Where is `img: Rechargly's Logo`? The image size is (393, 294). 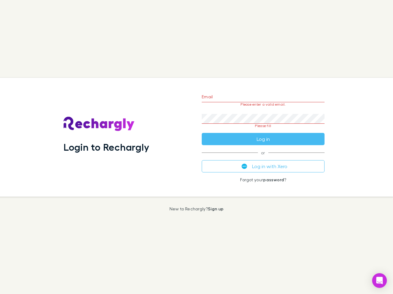
img: Rechargly's Logo is located at coordinates (99, 124).